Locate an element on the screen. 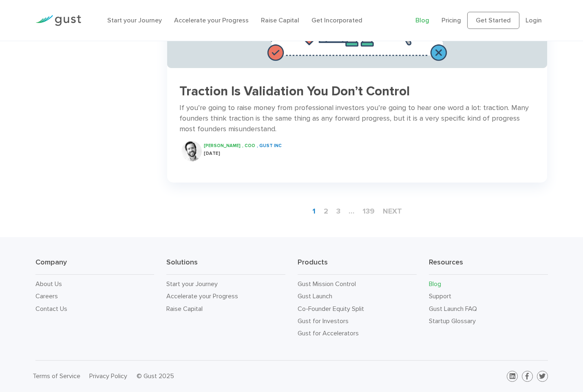 The width and height of the screenshot is (583, 392). a: Privacy Policy is located at coordinates (108, 376).